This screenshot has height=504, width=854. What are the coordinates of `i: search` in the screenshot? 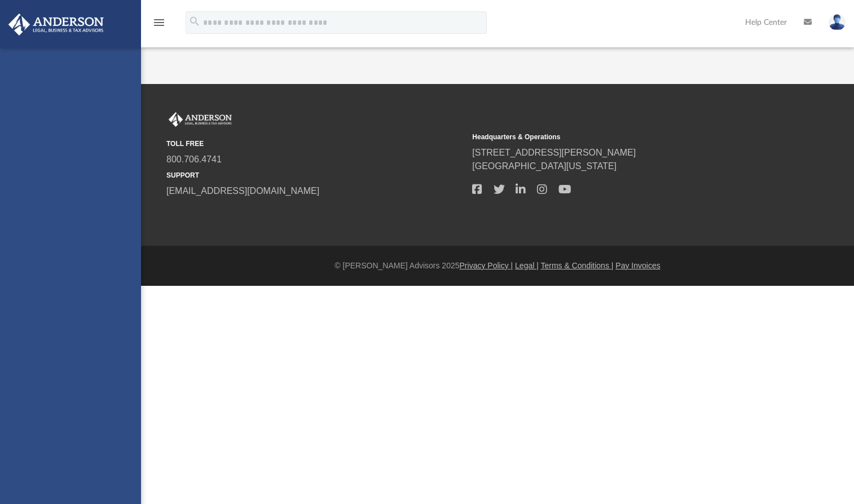 It's located at (194, 22).